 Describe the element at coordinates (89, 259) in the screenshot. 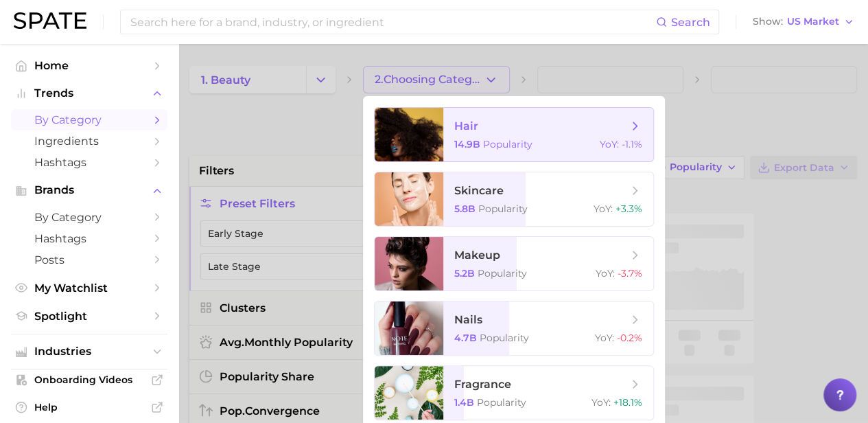

I see `span: Posts` at that location.